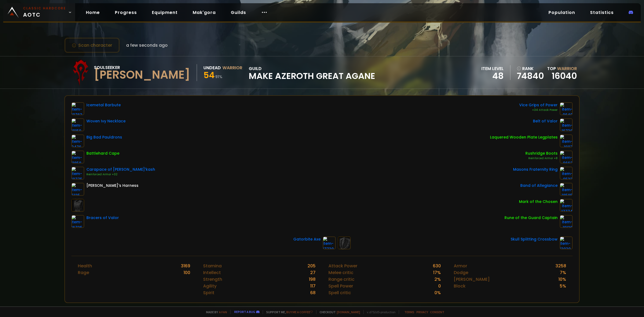 This screenshot has height=317, width=644. I want to click on div: Range critic, so click(342, 279).